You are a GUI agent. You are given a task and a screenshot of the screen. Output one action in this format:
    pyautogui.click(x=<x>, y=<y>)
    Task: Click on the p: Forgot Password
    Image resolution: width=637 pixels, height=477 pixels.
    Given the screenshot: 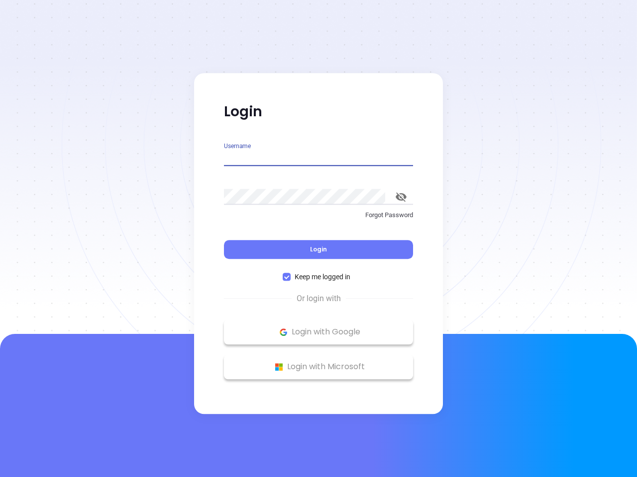 What is the action you would take?
    pyautogui.click(x=318, y=215)
    